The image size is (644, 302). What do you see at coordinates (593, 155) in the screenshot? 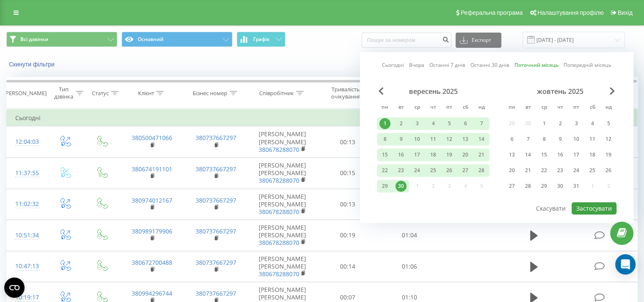
I see `div: сб 18 жовт 2025 р.` at bounding box center [593, 155].